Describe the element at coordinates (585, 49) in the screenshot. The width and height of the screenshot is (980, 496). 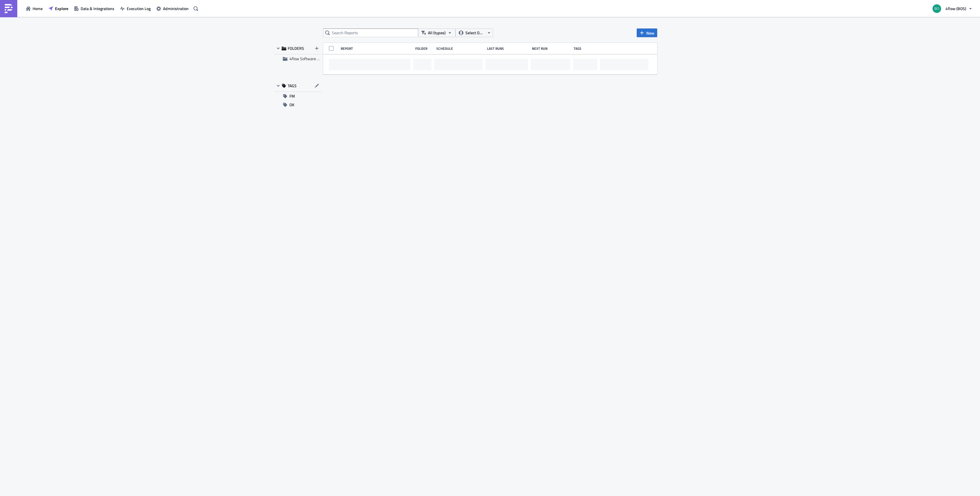
I see `div: Tags` at that location.